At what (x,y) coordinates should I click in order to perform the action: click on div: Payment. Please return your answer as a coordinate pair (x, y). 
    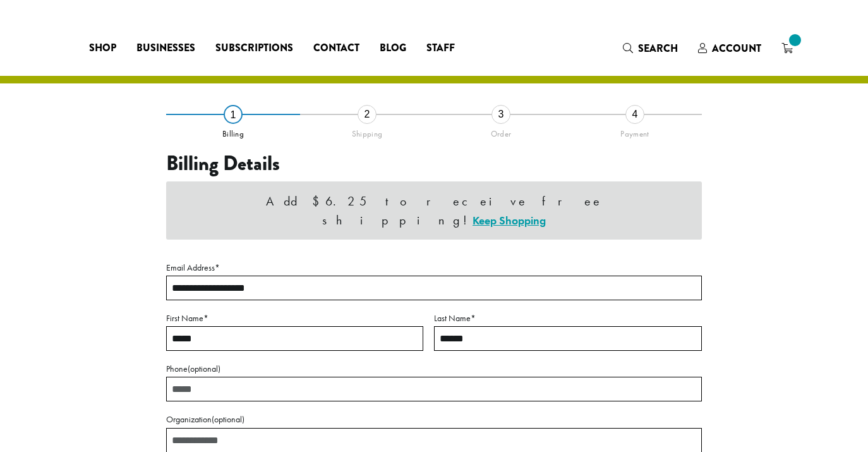
    Looking at the image, I should click on (635, 131).